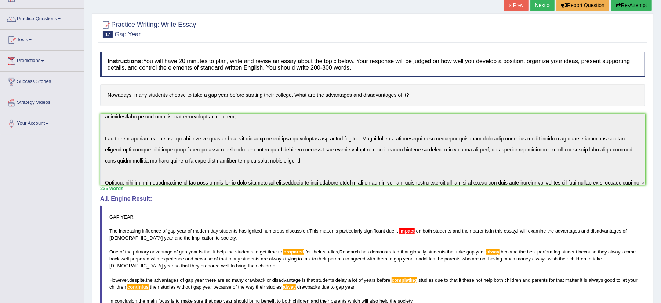 The width and height of the screenshot is (661, 303). What do you see at coordinates (42, 102) in the screenshot?
I see `a: Strategy Videos` at bounding box center [42, 102].